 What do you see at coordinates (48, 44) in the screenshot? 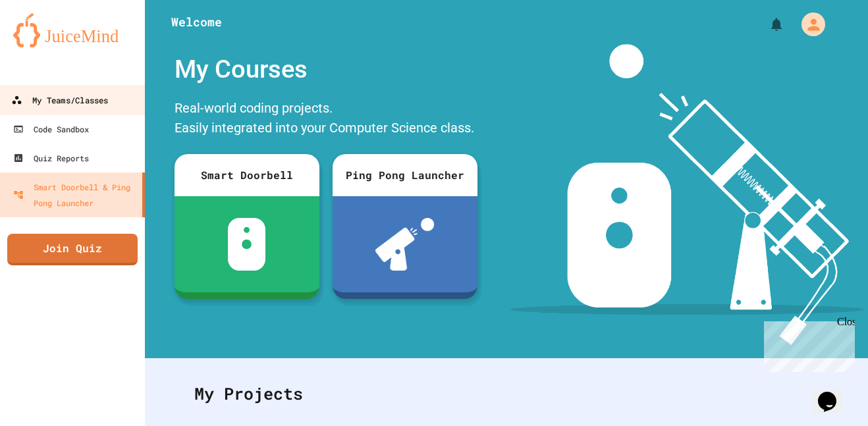
I see `div: Chat with us now!Close` at bounding box center [48, 44].